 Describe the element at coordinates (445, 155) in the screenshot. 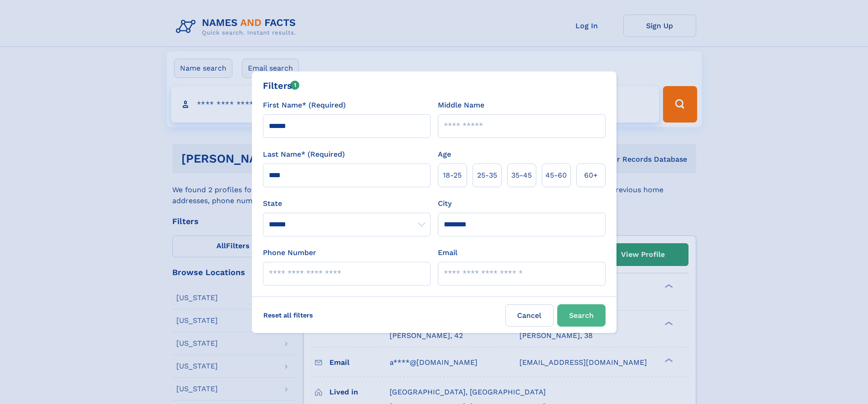

I see `label: Age` at that location.